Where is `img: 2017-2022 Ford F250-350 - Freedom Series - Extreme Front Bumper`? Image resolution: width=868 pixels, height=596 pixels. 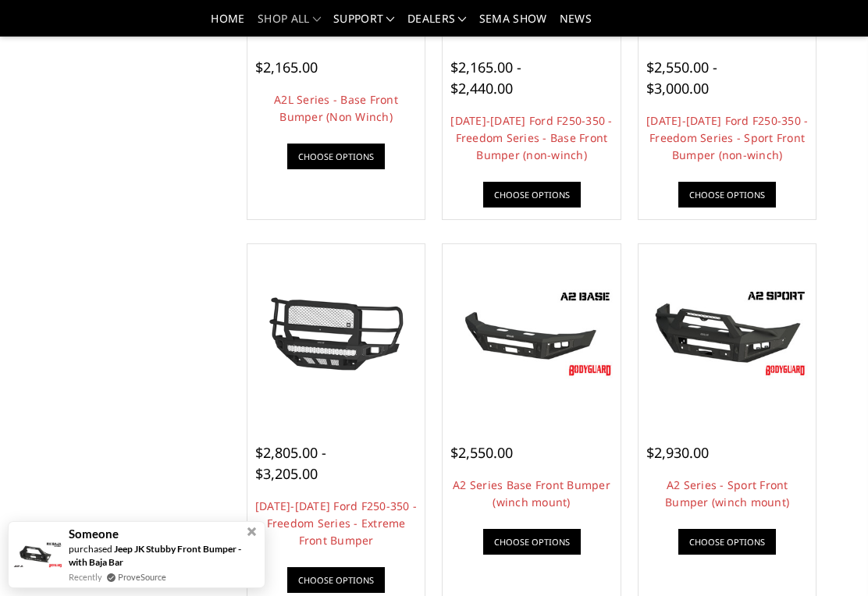
img: 2017-2022 Ford F250-350 - Freedom Series - Extreme Front Bumper is located at coordinates (336, 333).